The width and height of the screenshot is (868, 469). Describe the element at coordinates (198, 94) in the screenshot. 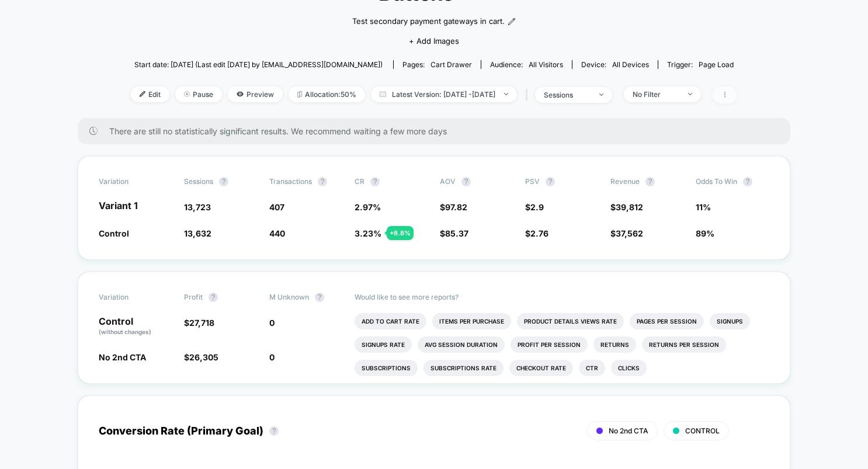

I see `span: Pause` at that location.